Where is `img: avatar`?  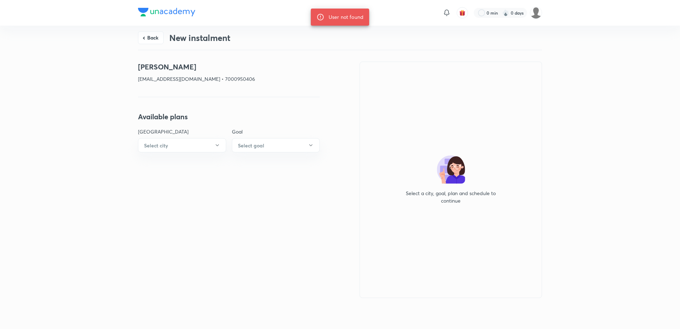 img: avatar is located at coordinates (463, 13).